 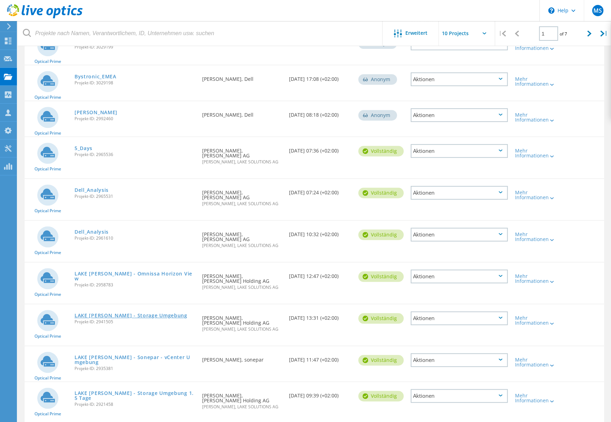 I want to click on span: of 7, so click(x=563, y=34).